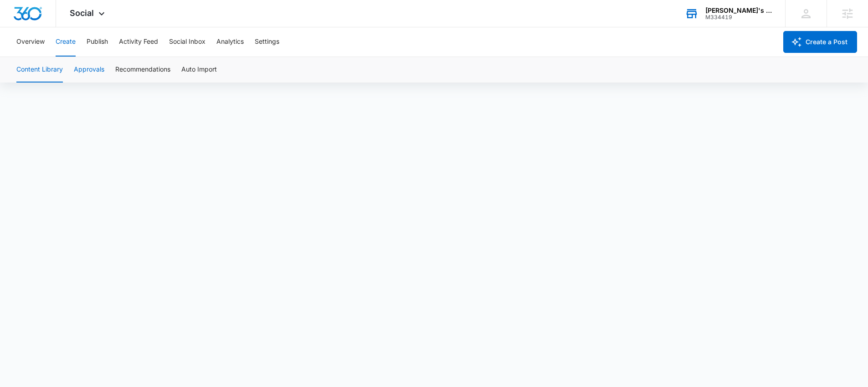  Describe the element at coordinates (40, 70) in the screenshot. I see `button: Content Library` at that location.